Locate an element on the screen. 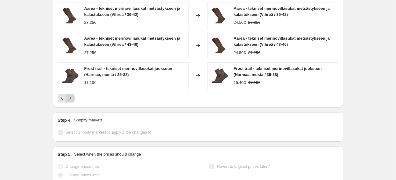 This screenshot has width=396, height=180. button: Next is located at coordinates (70, 98).